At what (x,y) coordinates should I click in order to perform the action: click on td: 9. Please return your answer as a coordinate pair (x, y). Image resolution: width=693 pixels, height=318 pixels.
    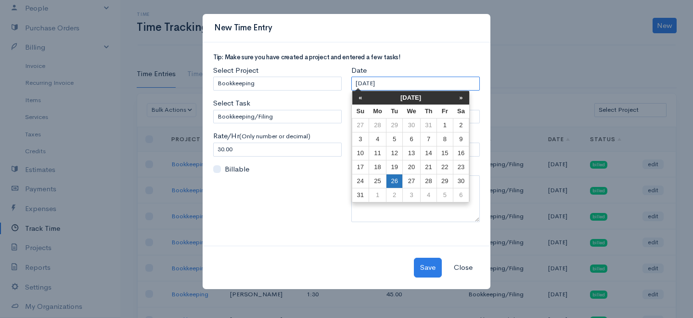
    Looking at the image, I should click on (461, 139).